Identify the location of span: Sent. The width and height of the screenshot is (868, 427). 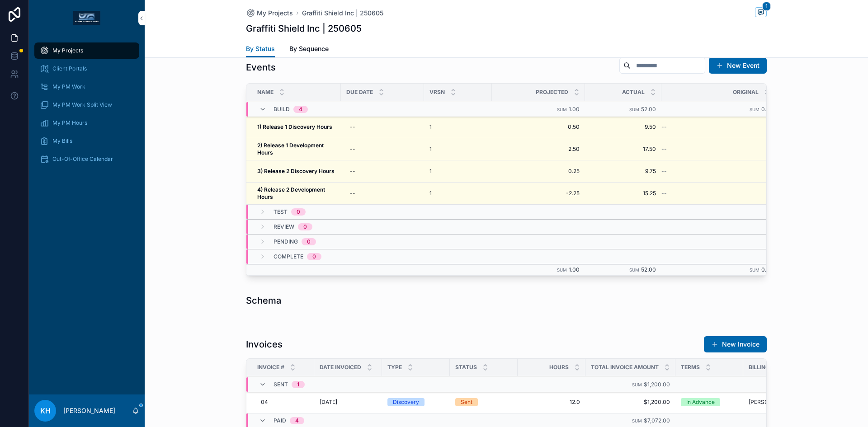
(281, 385).